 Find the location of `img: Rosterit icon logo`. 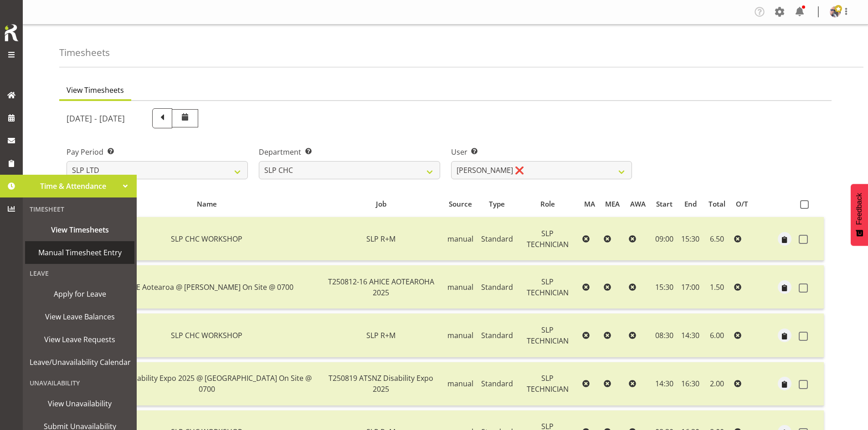

img: Rosterit icon logo is located at coordinates (11, 33).